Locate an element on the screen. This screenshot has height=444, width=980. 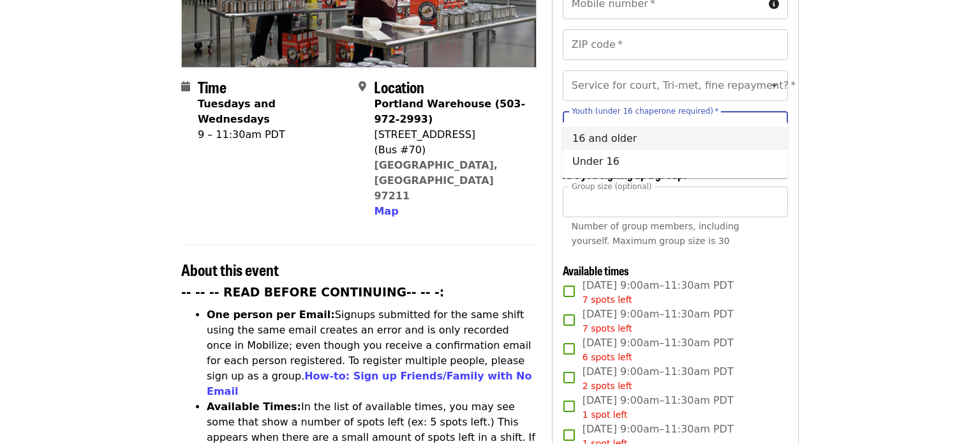
i: calendar icon is located at coordinates (186, 86).